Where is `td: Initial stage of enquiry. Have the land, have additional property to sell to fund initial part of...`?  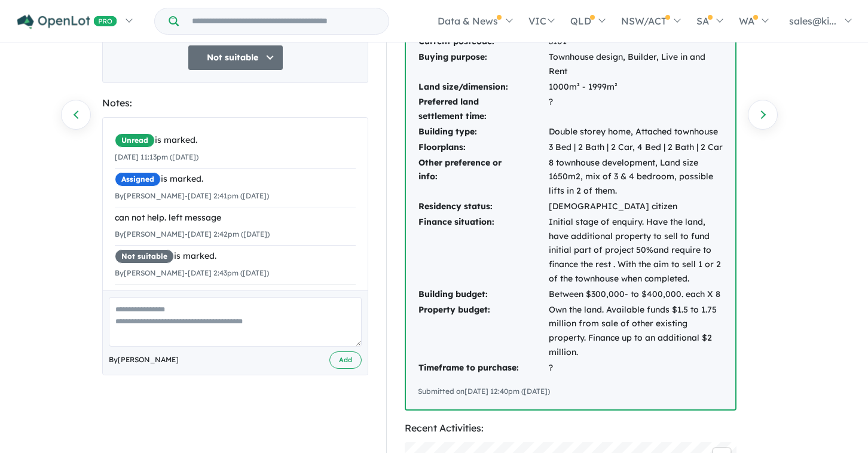
td: Initial stage of enquiry. Have the land, have additional property to sell to fund initial part of... is located at coordinates (636, 251).